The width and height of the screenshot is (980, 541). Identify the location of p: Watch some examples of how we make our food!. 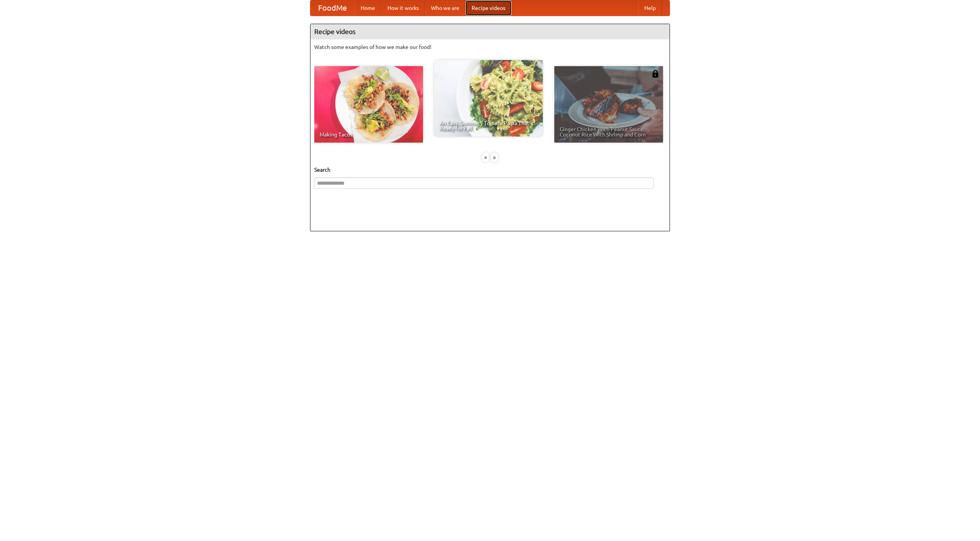
(490, 47).